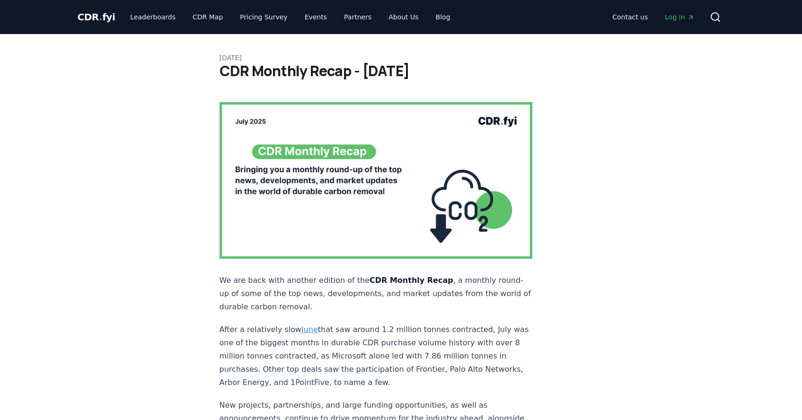 The height and width of the screenshot is (420, 802). Describe the element at coordinates (376, 294) in the screenshot. I see `p: We are back with another edition of the , a monthly round-up of some of the top news, development...` at that location.